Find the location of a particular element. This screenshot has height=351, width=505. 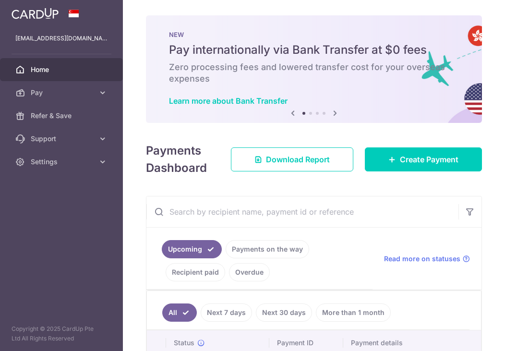

a: Recipient paid is located at coordinates (195, 272).